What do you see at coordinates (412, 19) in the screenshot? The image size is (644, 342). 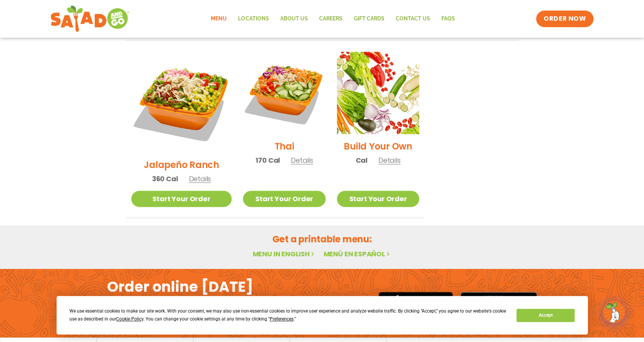 I see `a: Contact Us` at bounding box center [412, 19].